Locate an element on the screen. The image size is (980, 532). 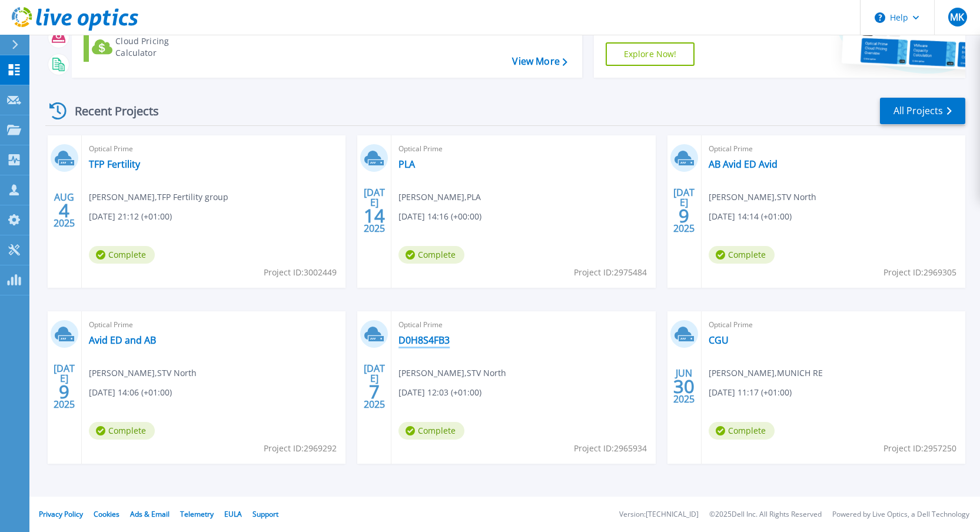
a: Support is located at coordinates (265, 514).